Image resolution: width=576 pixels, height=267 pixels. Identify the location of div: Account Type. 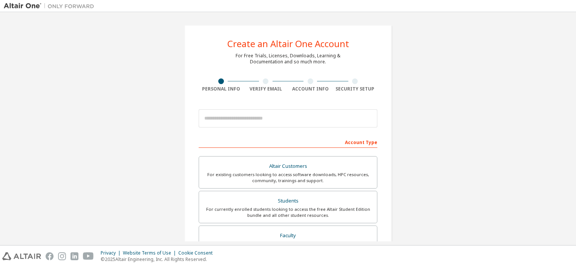
(288, 142).